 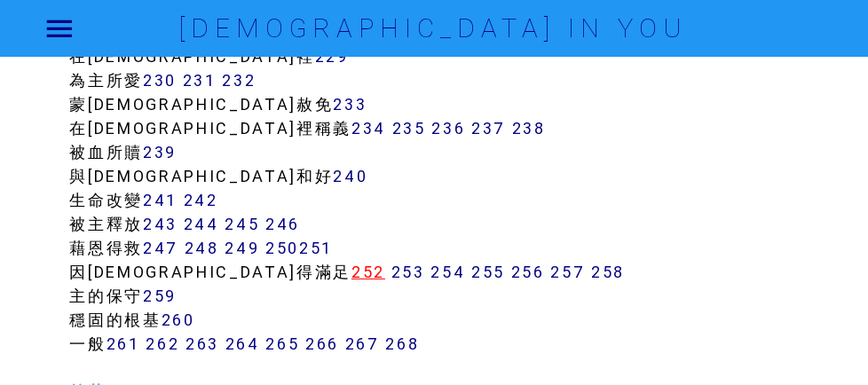 I want to click on a: 256, so click(x=528, y=271).